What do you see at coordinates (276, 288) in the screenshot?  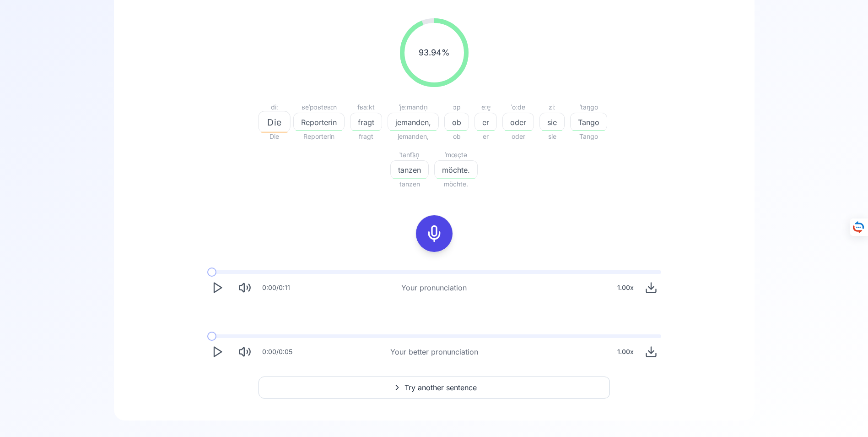 I see `div: 0:00 / 0:11` at bounding box center [276, 288].